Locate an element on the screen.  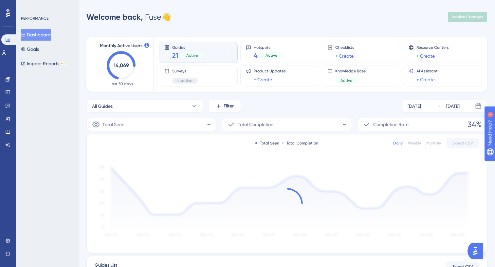
span: Total Seen is located at coordinates (113, 124).